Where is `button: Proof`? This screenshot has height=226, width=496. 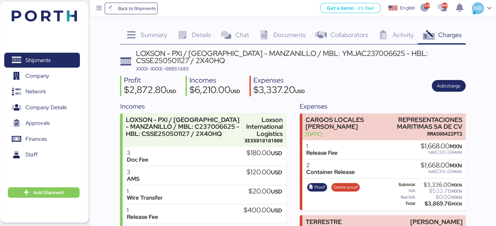
button: Proof is located at coordinates (317, 188).